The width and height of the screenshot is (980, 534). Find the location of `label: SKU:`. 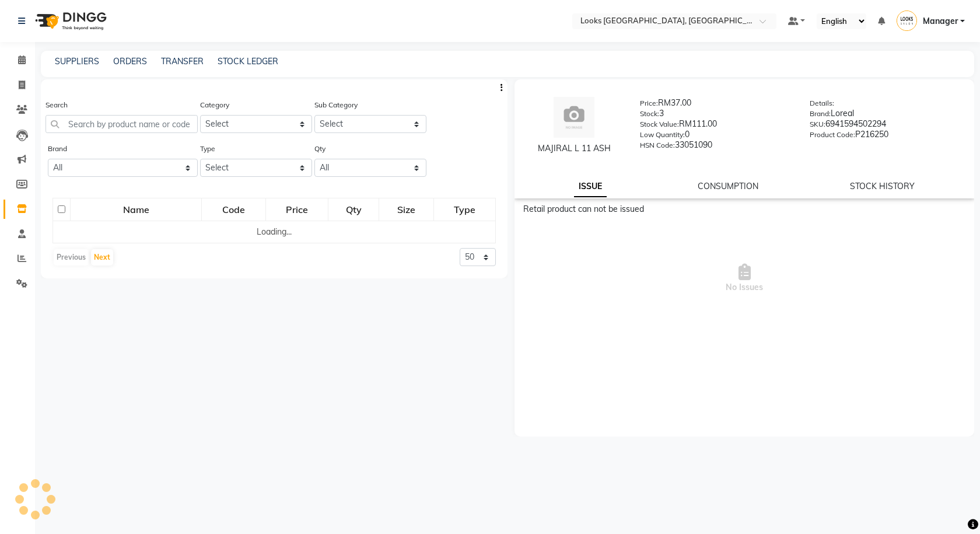

label: SKU: is located at coordinates (818, 124).